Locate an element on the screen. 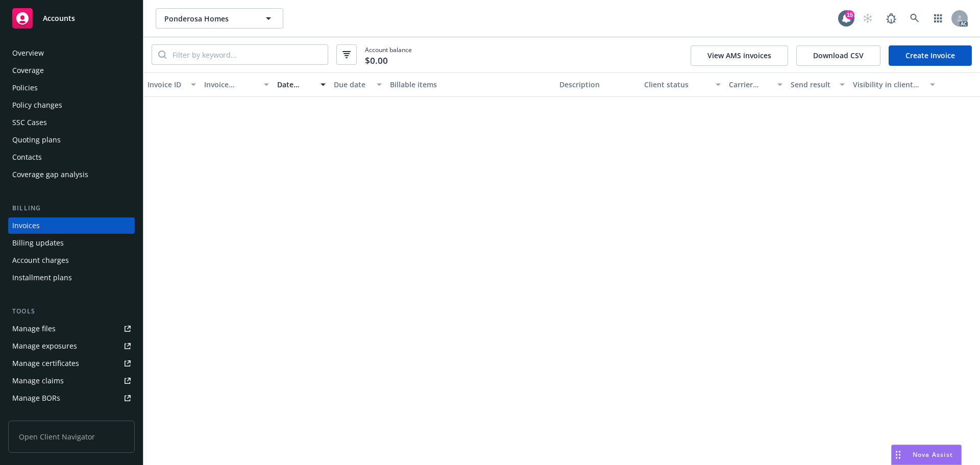  button: Invoice ID is located at coordinates (171, 85).